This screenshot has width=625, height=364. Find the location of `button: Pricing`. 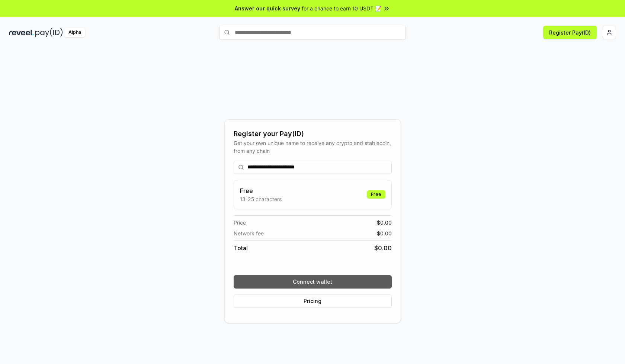

button: Pricing is located at coordinates (312, 301).